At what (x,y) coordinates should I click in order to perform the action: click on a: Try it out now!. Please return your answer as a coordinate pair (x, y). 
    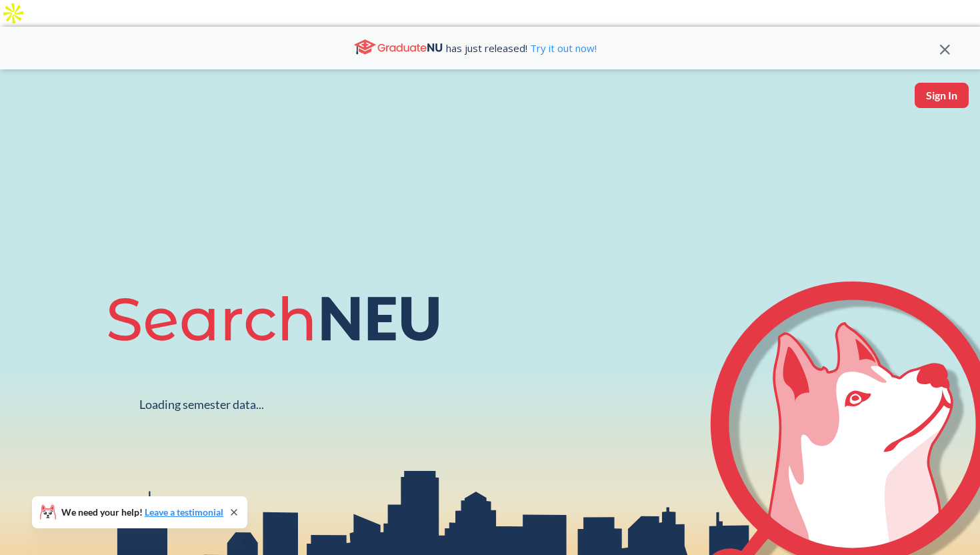
    Looking at the image, I should click on (562, 48).